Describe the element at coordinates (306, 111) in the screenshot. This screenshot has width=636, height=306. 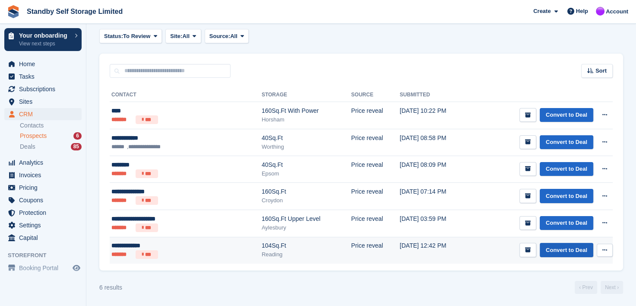
I see `div: 160Sq.Ft With Power` at that location.